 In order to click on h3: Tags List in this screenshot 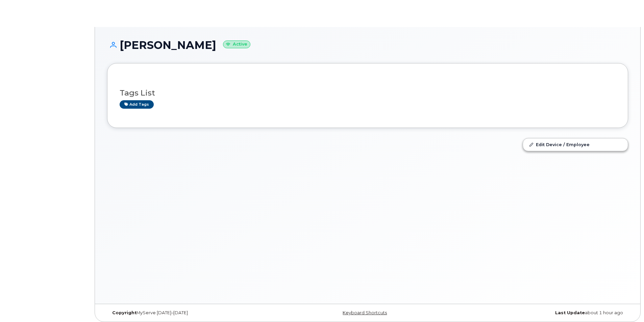, I will do `click(368, 93)`.